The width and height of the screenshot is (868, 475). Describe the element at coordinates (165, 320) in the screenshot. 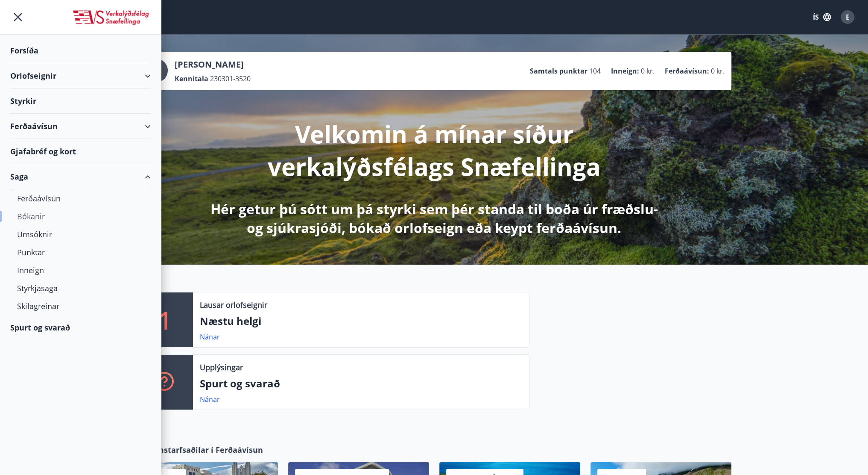

I see `p: 1` at that location.